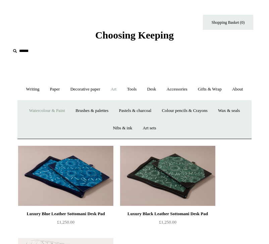 This screenshot has height=244, width=269. Describe the element at coordinates (66, 176) in the screenshot. I see `img: Luxury Blue Leather Sottomani Desk Pad` at that location.